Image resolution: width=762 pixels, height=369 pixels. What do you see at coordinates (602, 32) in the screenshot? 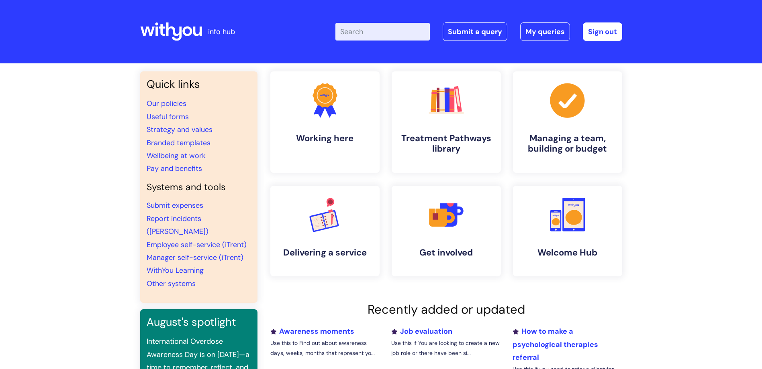
I see `a: Sign out` at bounding box center [602, 32].